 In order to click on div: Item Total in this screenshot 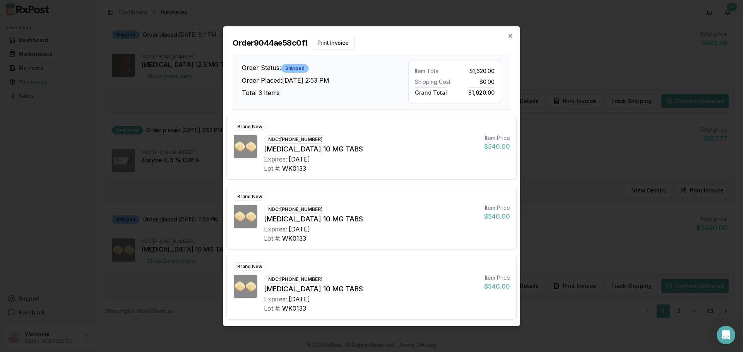, I will do `click(433, 71)`.